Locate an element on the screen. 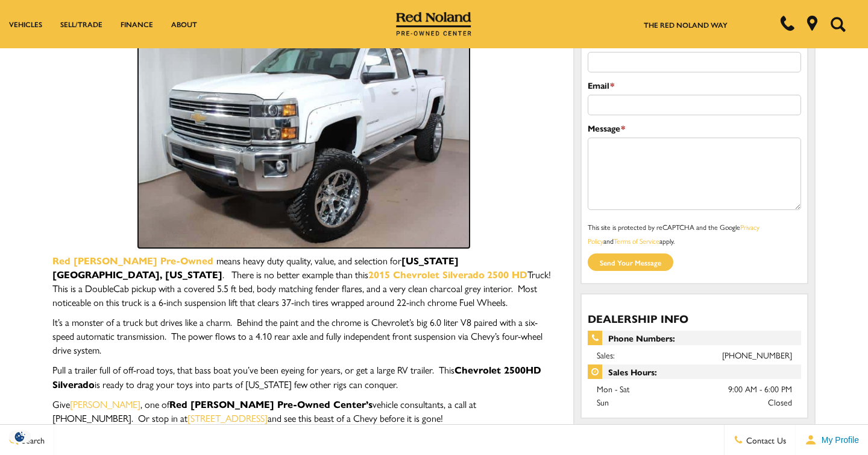  span: Sales Hours: is located at coordinates (694, 371).